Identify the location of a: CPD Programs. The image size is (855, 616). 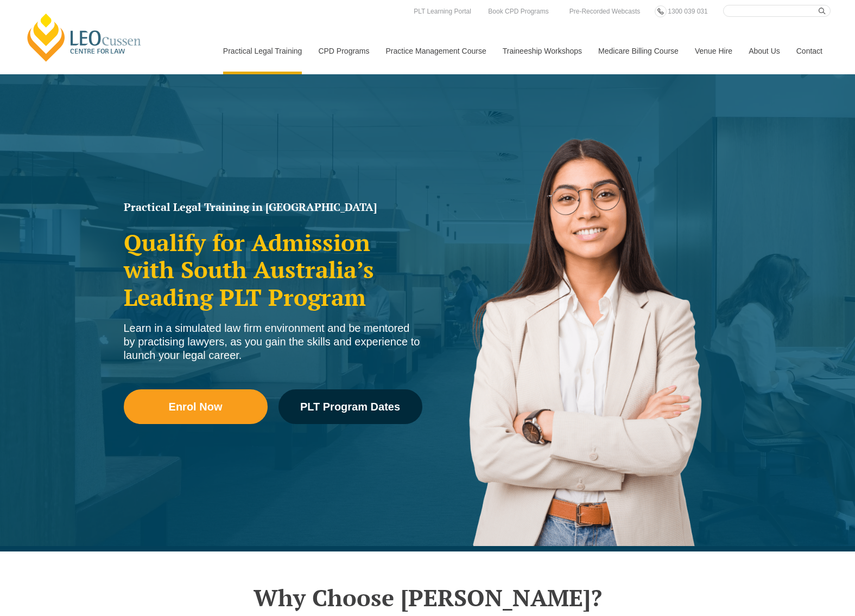
(343, 51).